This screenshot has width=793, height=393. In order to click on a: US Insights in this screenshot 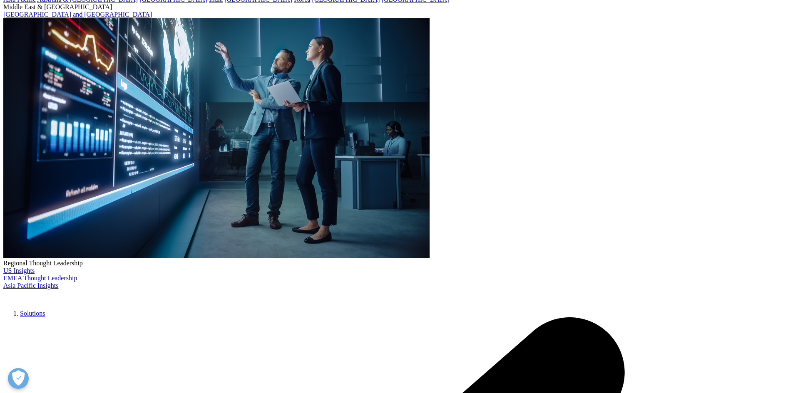, I will do `click(19, 271)`.